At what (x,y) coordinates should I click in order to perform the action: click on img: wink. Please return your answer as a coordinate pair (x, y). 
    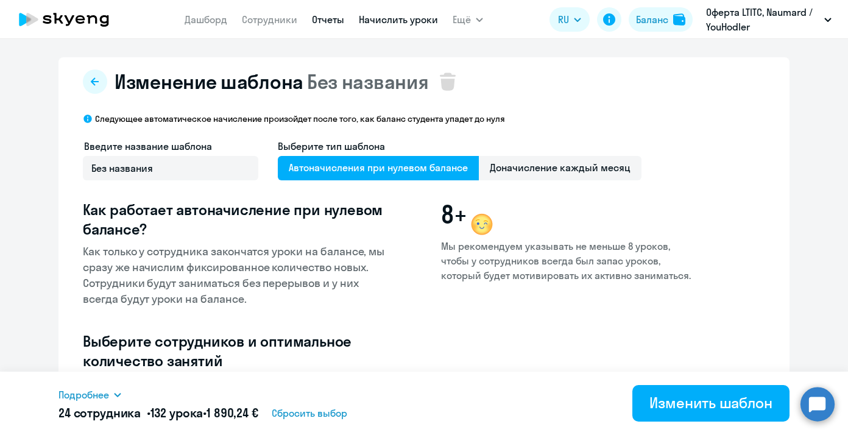
    Looking at the image, I should click on (482, 224).